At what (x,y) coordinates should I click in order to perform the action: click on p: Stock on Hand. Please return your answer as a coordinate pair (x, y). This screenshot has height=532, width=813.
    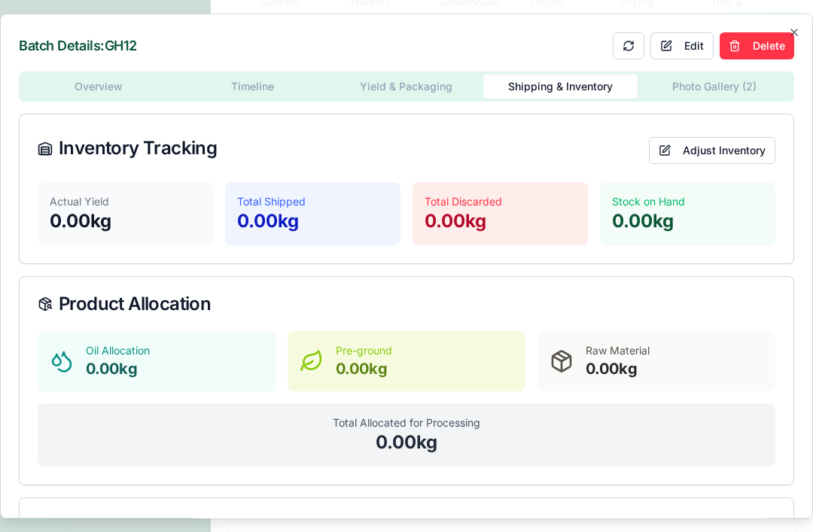
    Looking at the image, I should click on (687, 202).